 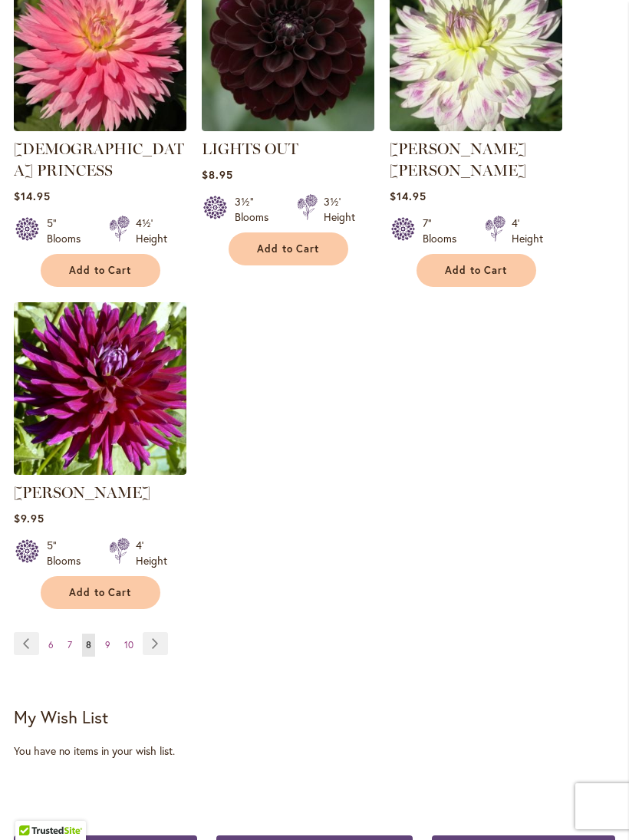 I want to click on a: NADINE JESSIE, so click(x=100, y=470).